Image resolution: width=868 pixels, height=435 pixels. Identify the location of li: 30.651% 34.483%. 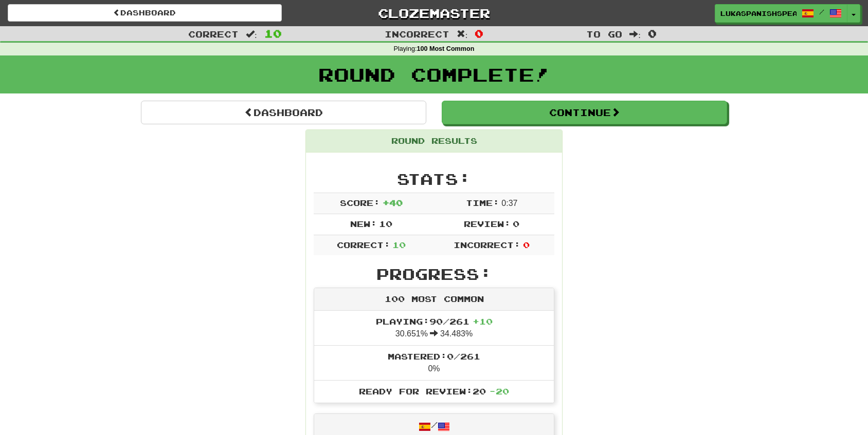
(434, 329).